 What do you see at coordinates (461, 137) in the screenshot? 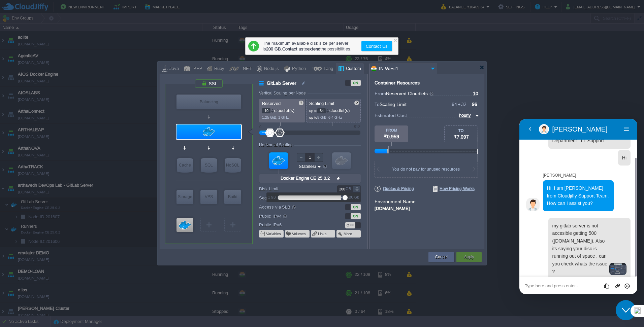
I see `span: ₹7.097` at bounding box center [461, 137].